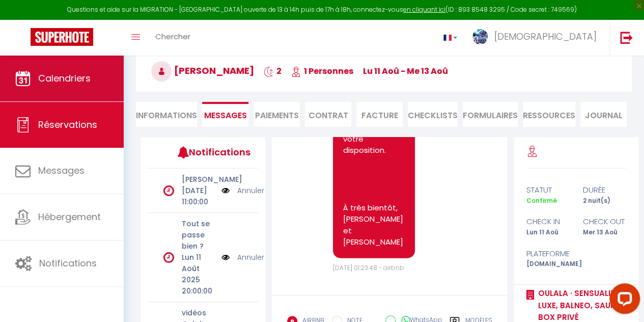 The width and height of the screenshot is (644, 322). What do you see at coordinates (548, 190) in the screenshot?
I see `div: statut` at bounding box center [548, 190].